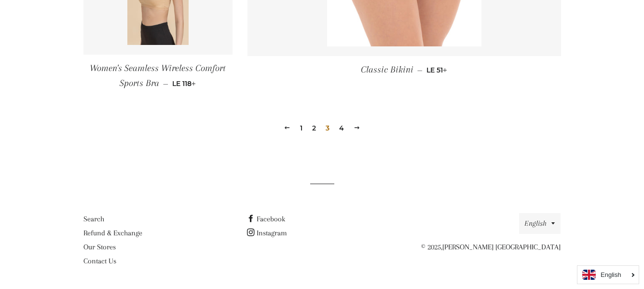  Describe the element at coordinates (611, 274) in the screenshot. I see `i: English` at that location.